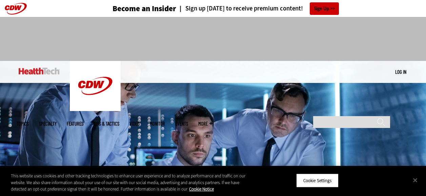 This screenshot has width=426, height=196. What do you see at coordinates (317, 181) in the screenshot?
I see `button: Cookie Settings` at bounding box center [317, 181].